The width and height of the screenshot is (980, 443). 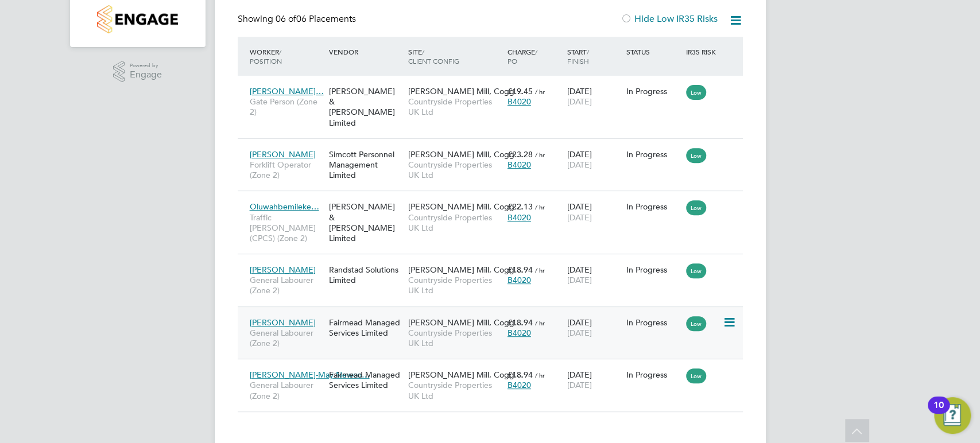 What do you see at coordinates (520, 91) in the screenshot?
I see `span: £19.45` at bounding box center [520, 91].